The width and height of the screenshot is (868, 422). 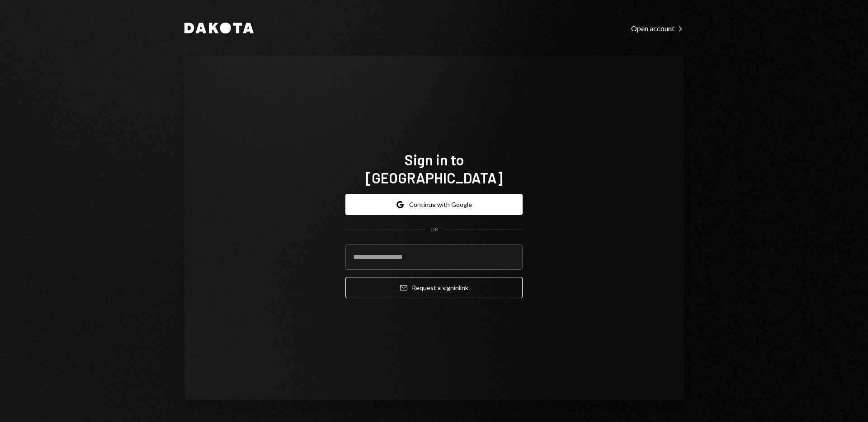 What do you see at coordinates (657, 28) in the screenshot?
I see `a: Open account` at bounding box center [657, 28].